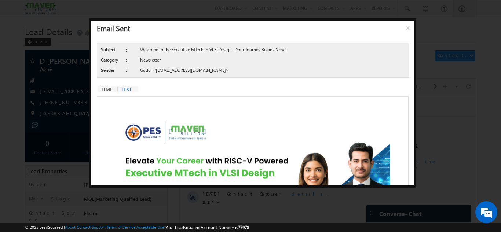 The width and height of the screenshot is (501, 232). What do you see at coordinates (72, 121) in the screenshot?
I see `textarea: Type your message and hit 'Enter'` at bounding box center [72, 121].